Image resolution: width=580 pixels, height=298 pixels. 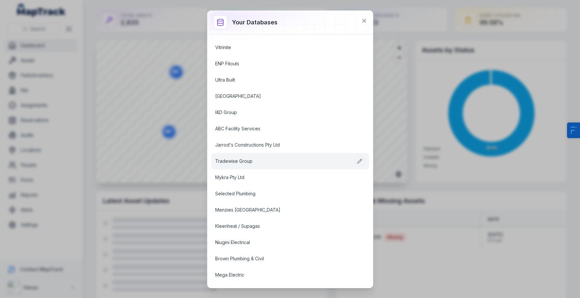 I want to click on a: I&D Group, so click(x=282, y=112).